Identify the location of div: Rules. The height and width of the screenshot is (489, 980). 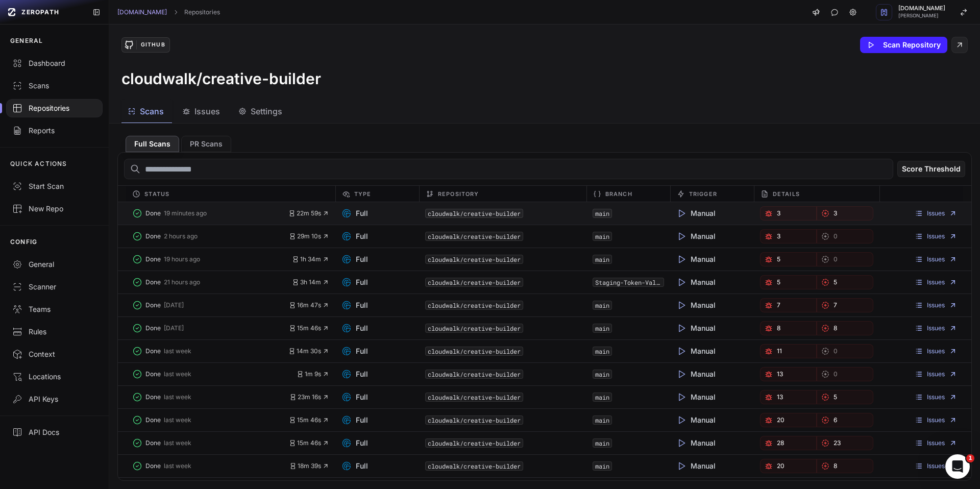
(54, 332).